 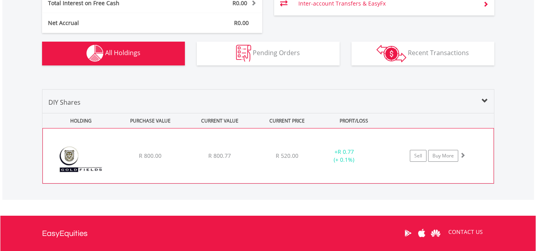 I want to click on a: Google Play, so click(x=408, y=233).